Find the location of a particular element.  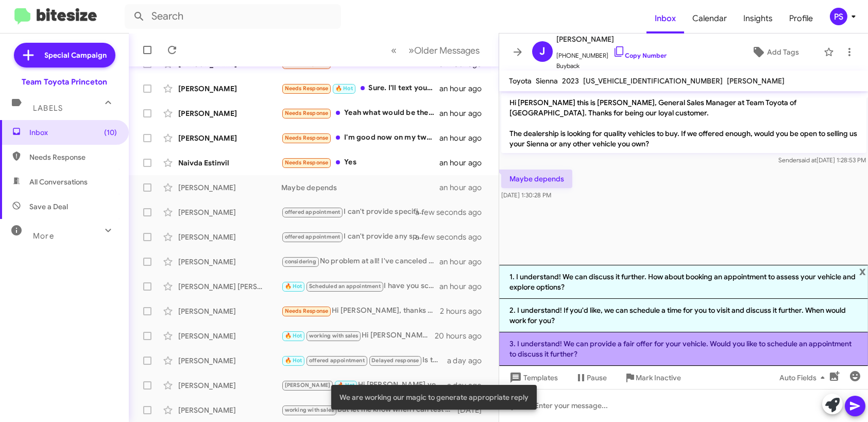

a: Calendar is located at coordinates (709, 18).